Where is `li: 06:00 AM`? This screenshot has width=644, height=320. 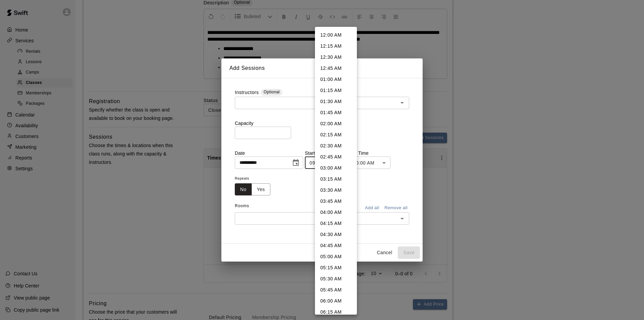
li: 06:00 AM is located at coordinates (336, 301).